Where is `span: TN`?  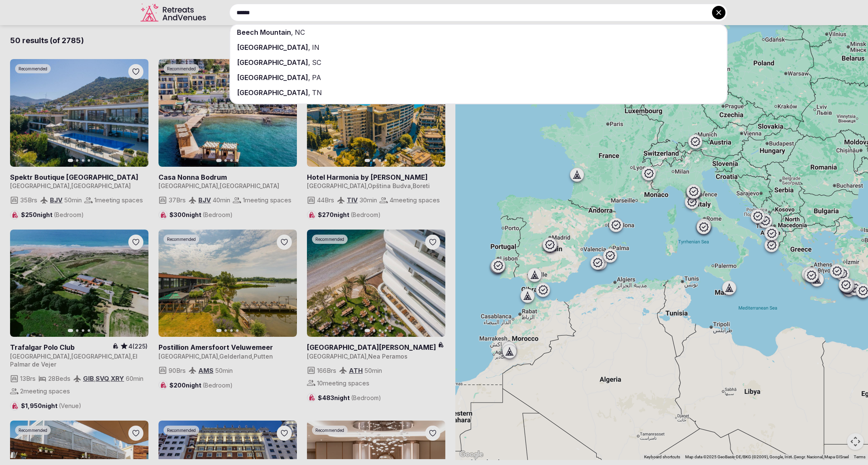 span: TN is located at coordinates (316, 92).